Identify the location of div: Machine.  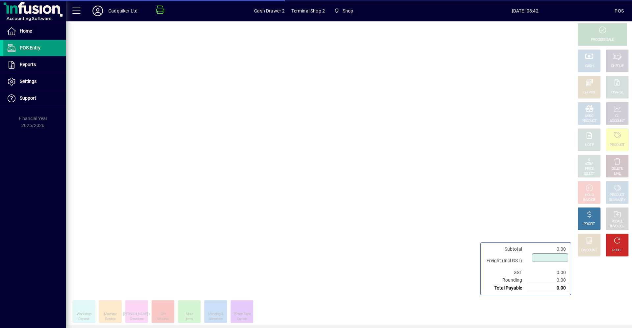
(110, 314).